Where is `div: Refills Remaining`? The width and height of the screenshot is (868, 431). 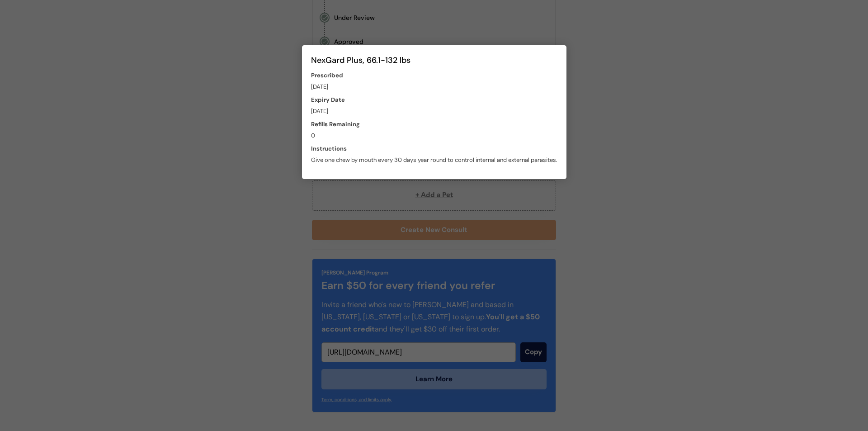
div: Refills Remaining is located at coordinates (335, 124).